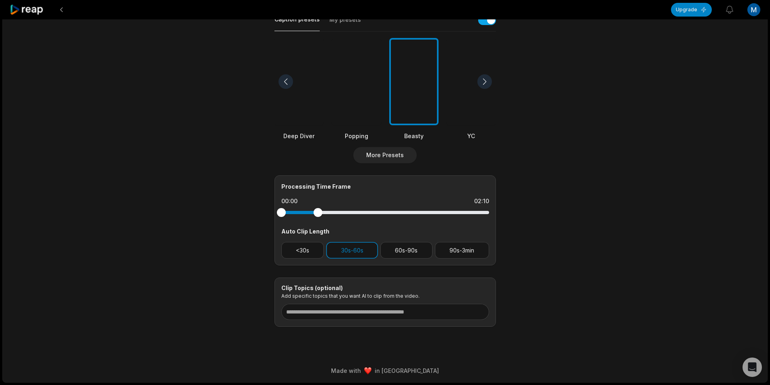  I want to click on button: Upgrade, so click(691, 10).